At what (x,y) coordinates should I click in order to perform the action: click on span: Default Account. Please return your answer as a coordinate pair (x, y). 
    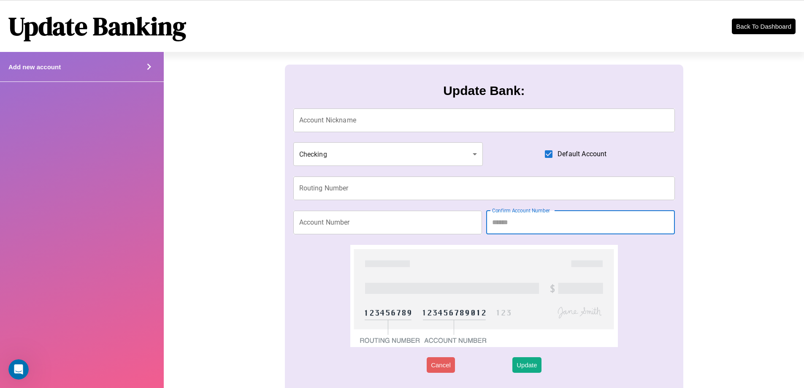
    Looking at the image, I should click on (582, 154).